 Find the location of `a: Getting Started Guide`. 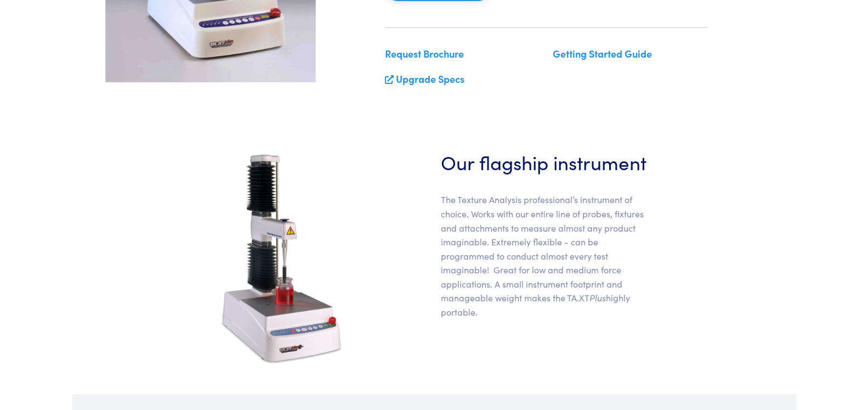

a: Getting Started Guide is located at coordinates (602, 53).